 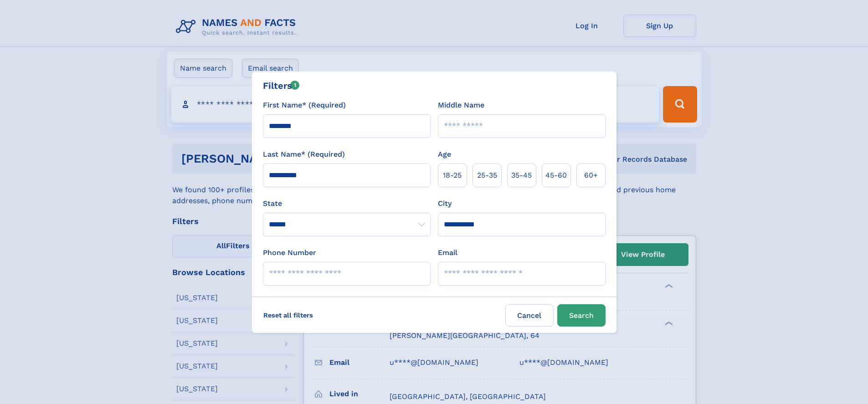 What do you see at coordinates (591, 175) in the screenshot?
I see `span: 60+` at bounding box center [591, 175].